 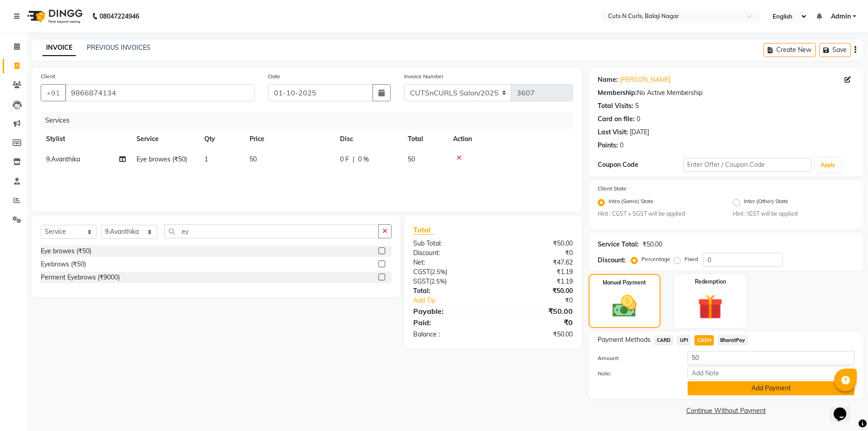 I want to click on div: Net:, so click(x=449, y=262).